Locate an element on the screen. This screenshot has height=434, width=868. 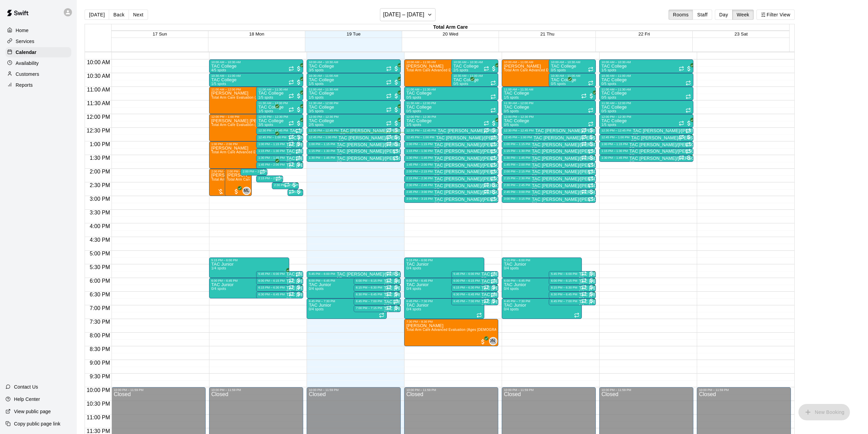
a: Availability is located at coordinates (38, 63).